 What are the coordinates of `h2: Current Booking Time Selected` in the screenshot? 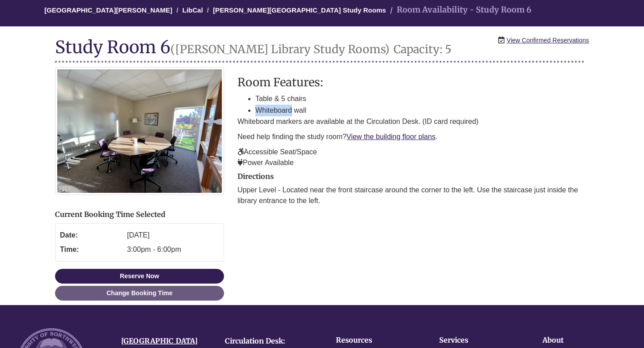 It's located at (139, 215).